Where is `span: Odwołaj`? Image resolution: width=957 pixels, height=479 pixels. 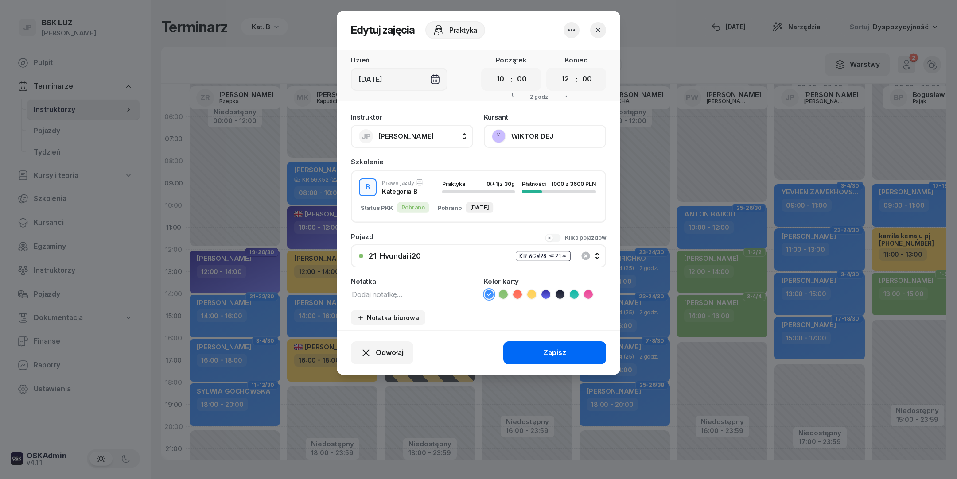 span: Odwołaj is located at coordinates (389, 353).